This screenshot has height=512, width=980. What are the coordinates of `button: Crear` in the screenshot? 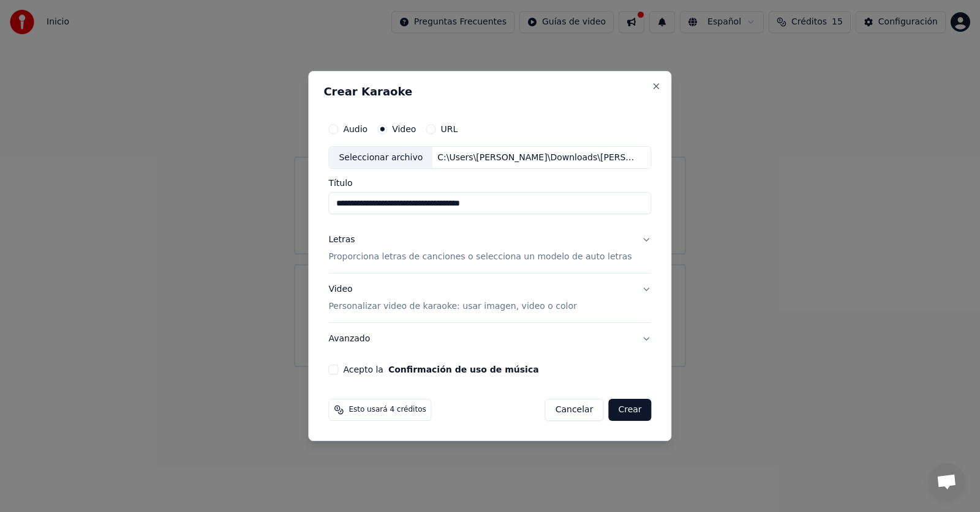 It's located at (630, 410).